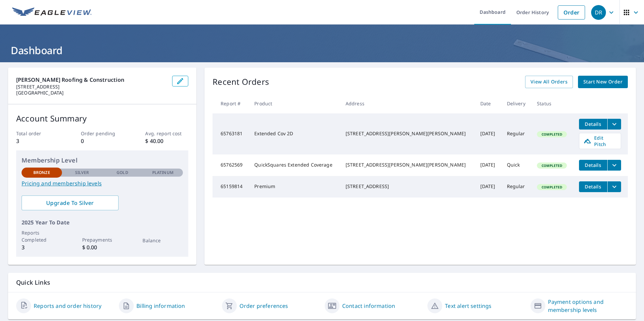 Image resolution: width=644 pixels, height=321 pixels. Describe the element at coordinates (102, 160) in the screenshot. I see `p: Membership Level` at that location.